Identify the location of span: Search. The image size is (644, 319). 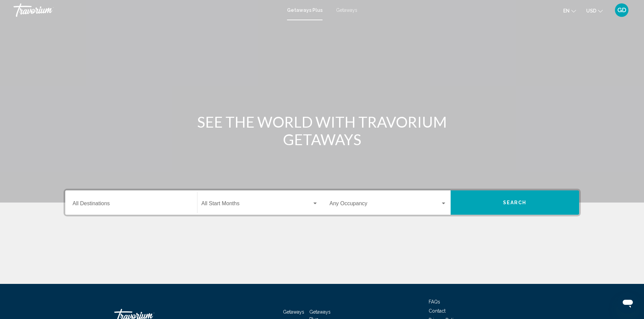
(515, 203).